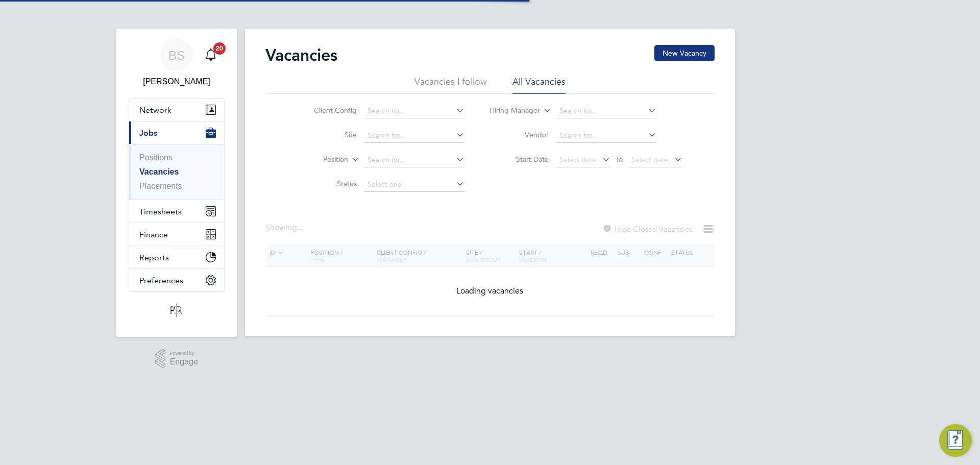 The width and height of the screenshot is (980, 465). I want to click on span: 20, so click(220, 49).